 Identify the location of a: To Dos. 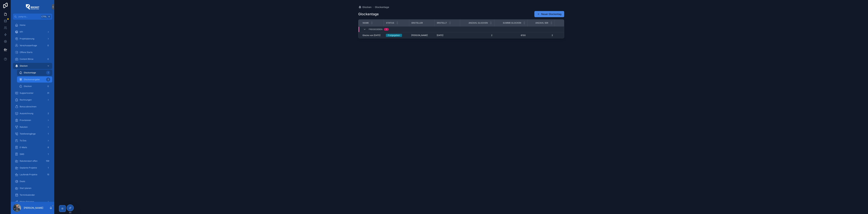
(33, 140).